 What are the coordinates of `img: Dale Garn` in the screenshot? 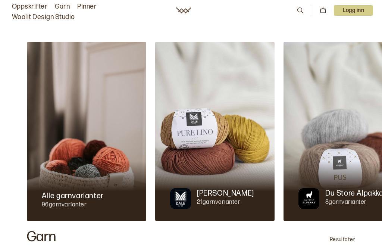 It's located at (215, 131).